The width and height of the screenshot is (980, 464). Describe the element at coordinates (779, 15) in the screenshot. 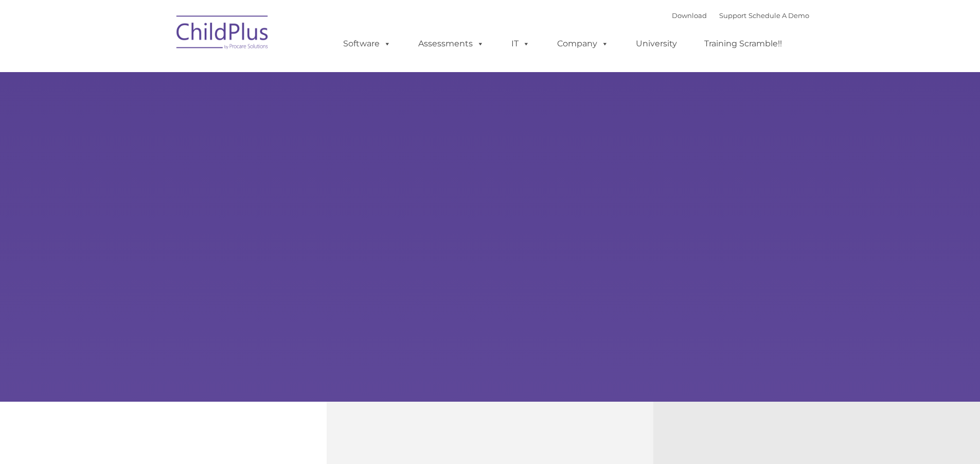

I see `a: Schedule A Demo` at that location.